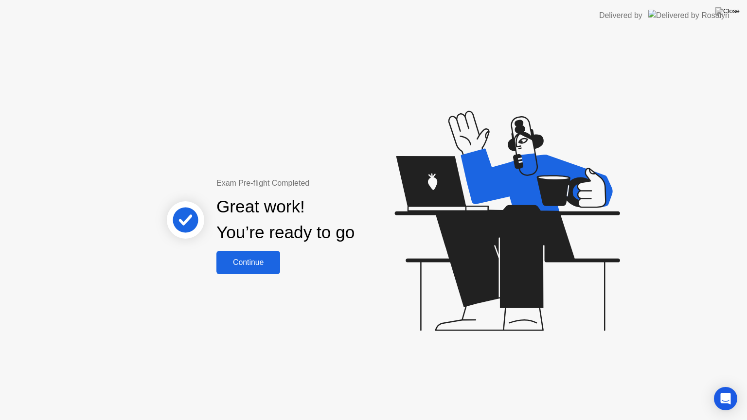  What do you see at coordinates (317, 183) in the screenshot?
I see `div: Exam Pre-flight Completed` at bounding box center [317, 183].